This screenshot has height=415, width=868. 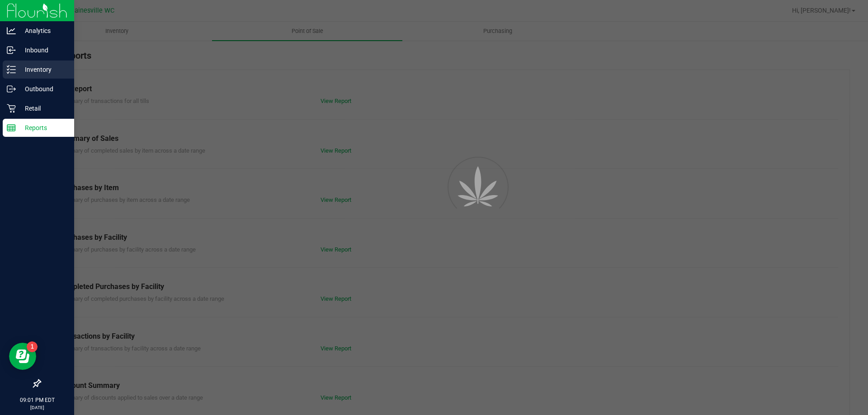 What do you see at coordinates (11, 69) in the screenshot?
I see `inline-svg: Inventory` at bounding box center [11, 69].